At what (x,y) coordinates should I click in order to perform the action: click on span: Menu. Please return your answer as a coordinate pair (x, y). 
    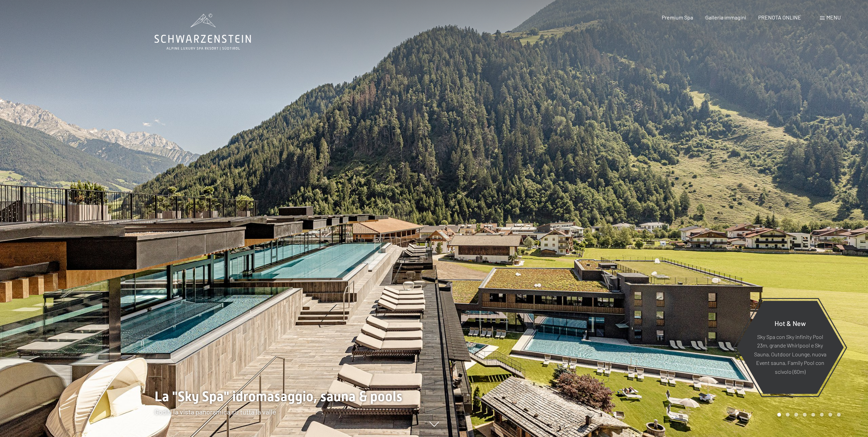
    Looking at the image, I should click on (834, 17).